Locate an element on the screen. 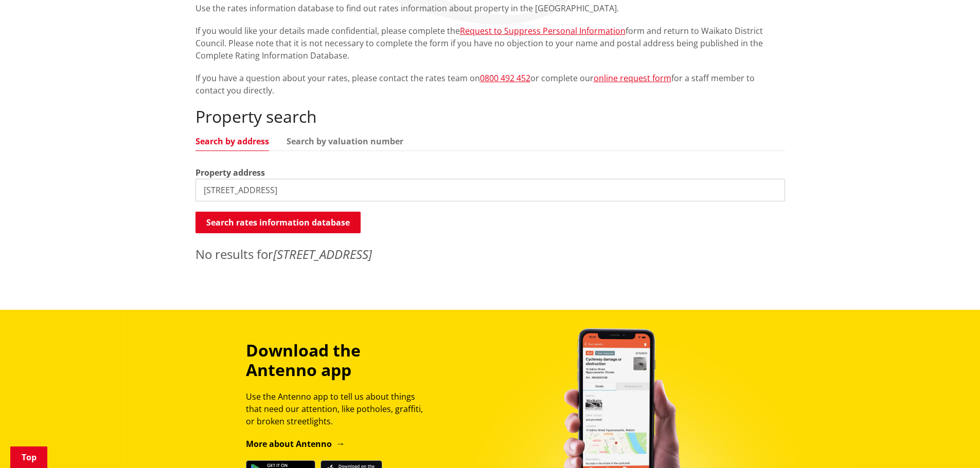 This screenshot has height=468, width=980. button: Search rates information database is located at coordinates (278, 223).